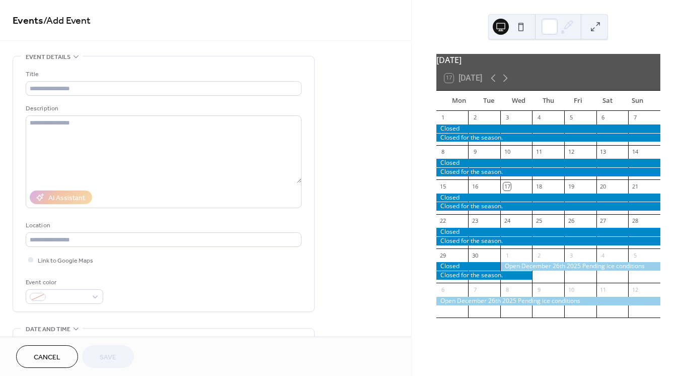 This screenshot has height=376, width=685. Describe the element at coordinates (635, 186) in the screenshot. I see `div: 21` at that location.